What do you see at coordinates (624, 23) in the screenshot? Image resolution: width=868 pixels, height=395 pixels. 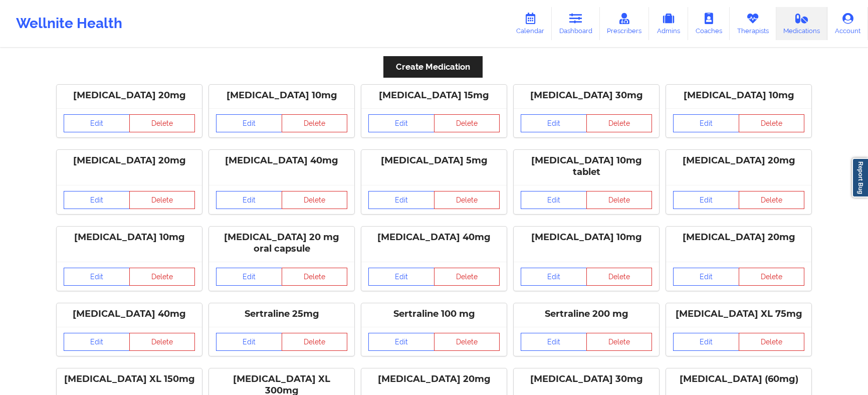 I see `a: Prescribers` at bounding box center [624, 23].